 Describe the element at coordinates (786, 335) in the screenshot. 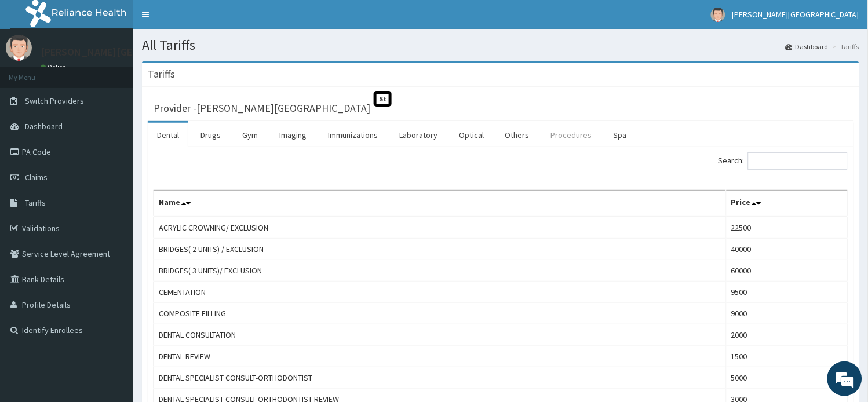

I see `td: 2000` at that location.